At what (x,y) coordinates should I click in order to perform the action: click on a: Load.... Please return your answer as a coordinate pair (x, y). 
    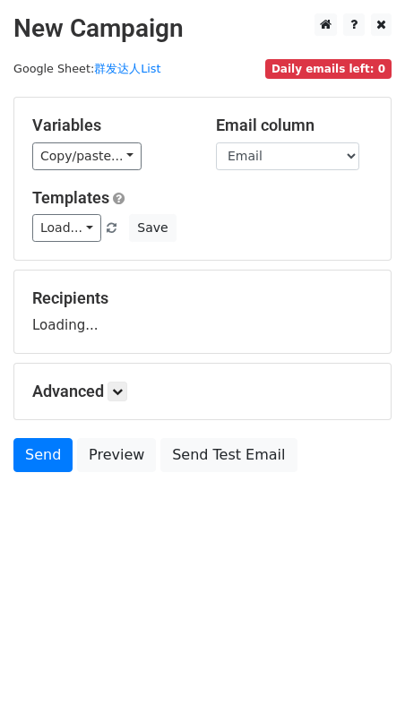
    Looking at the image, I should click on (66, 227).